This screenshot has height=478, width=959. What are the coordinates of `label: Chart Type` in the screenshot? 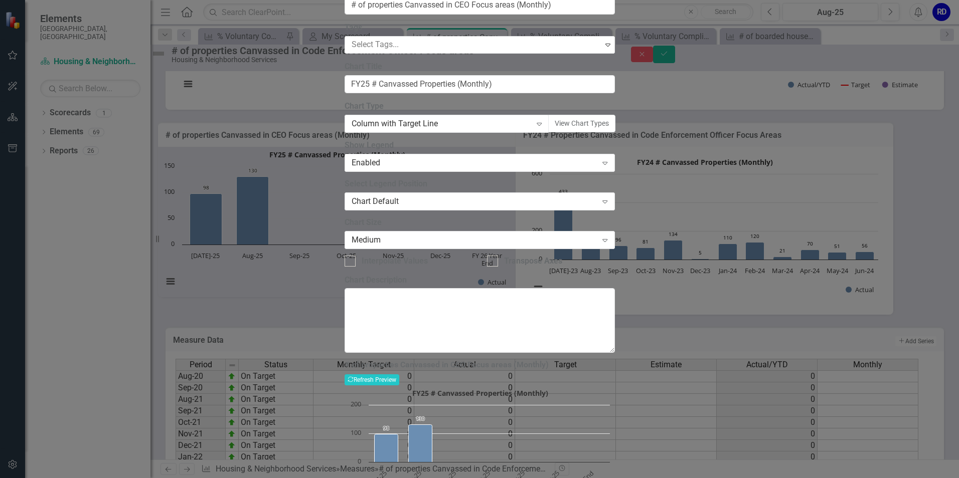 It's located at (479, 106).